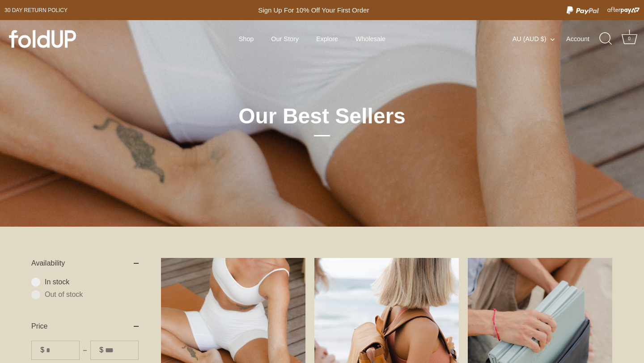 The image size is (644, 363). Describe the element at coordinates (370, 39) in the screenshot. I see `a: Wholesale` at that location.